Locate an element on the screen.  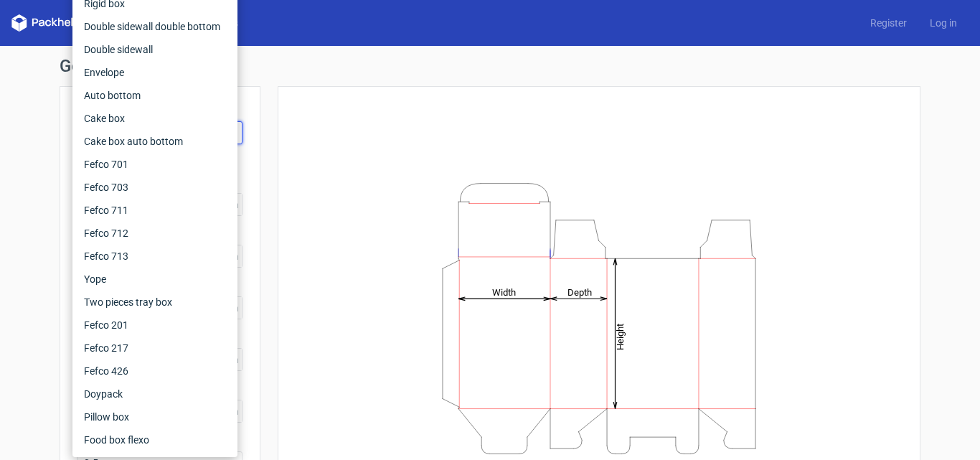
div: Fefco 426 is located at coordinates (155, 371).